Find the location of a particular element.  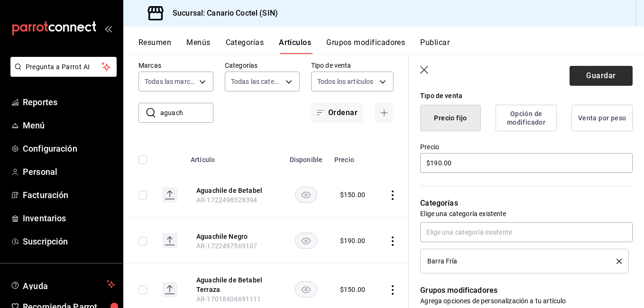

span: Personal is located at coordinates (69, 171).